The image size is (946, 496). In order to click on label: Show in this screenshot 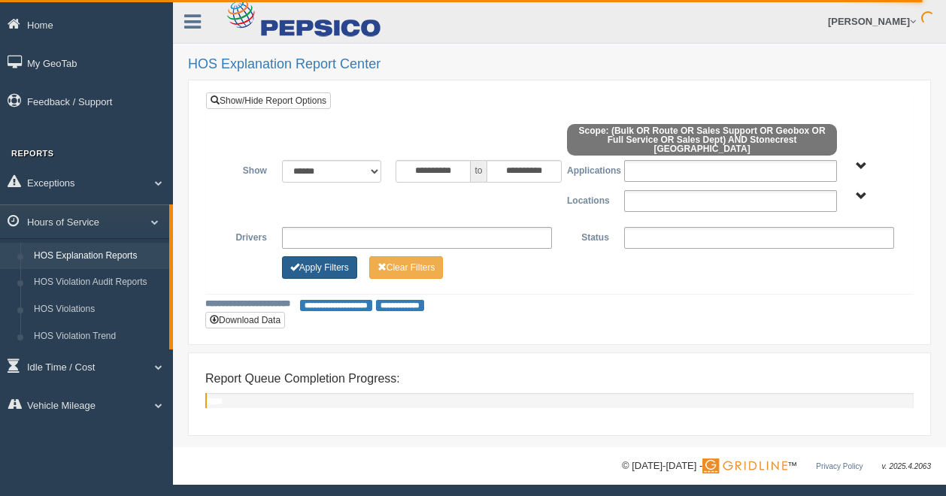, I will do `click(246, 169)`.